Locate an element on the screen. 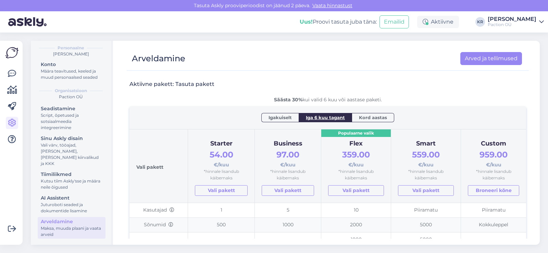 This screenshot has height=253, width=548. span: 97.00 is located at coordinates (288, 155).